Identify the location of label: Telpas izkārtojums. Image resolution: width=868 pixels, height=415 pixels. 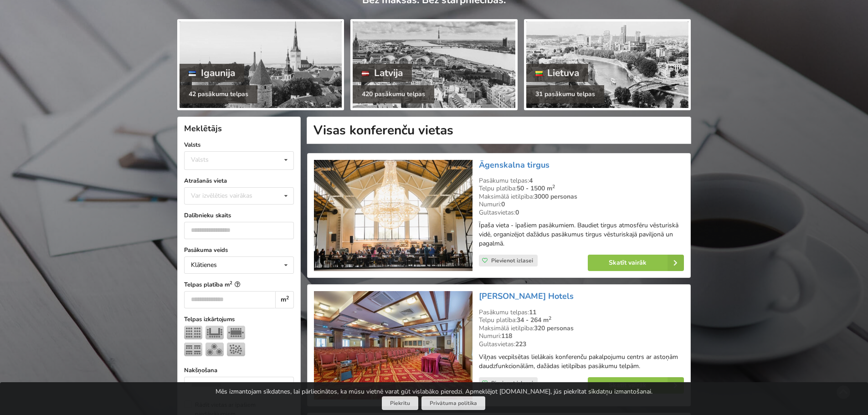
(239, 319).